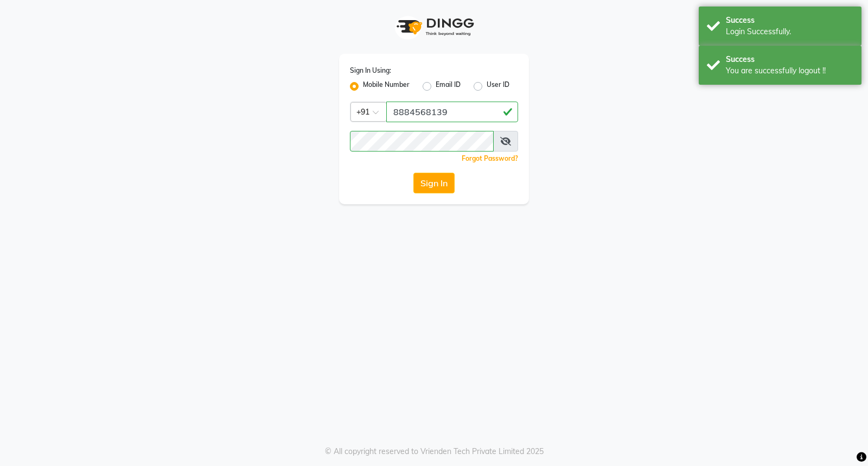  Describe the element at coordinates (789, 71) in the screenshot. I see `div: You are successfully logout !!` at that location.